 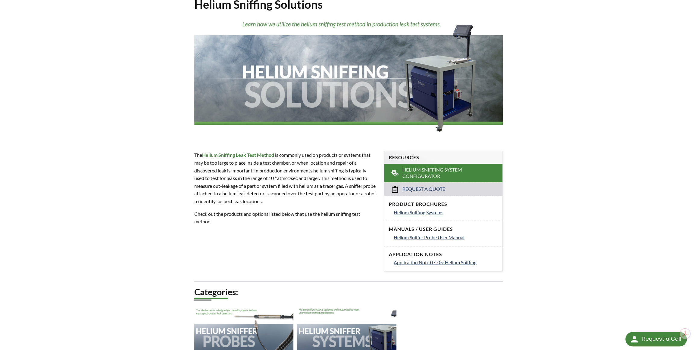 What do you see at coordinates (443, 173) in the screenshot?
I see `a: Helium Sniffing System Configurator` at bounding box center [443, 173].